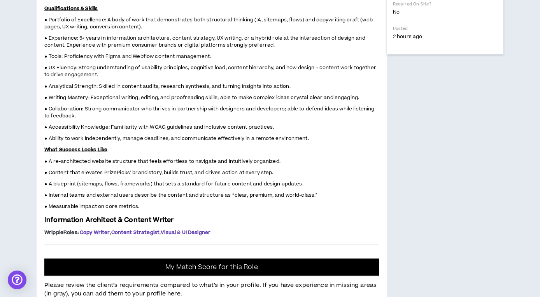 This screenshot has width=540, height=297. What do you see at coordinates (210, 71) in the screenshot?
I see `span: ● UX Fluency: Strong understanding of usability principles, cognitive load, content hierarchy, an...` at bounding box center [210, 71].